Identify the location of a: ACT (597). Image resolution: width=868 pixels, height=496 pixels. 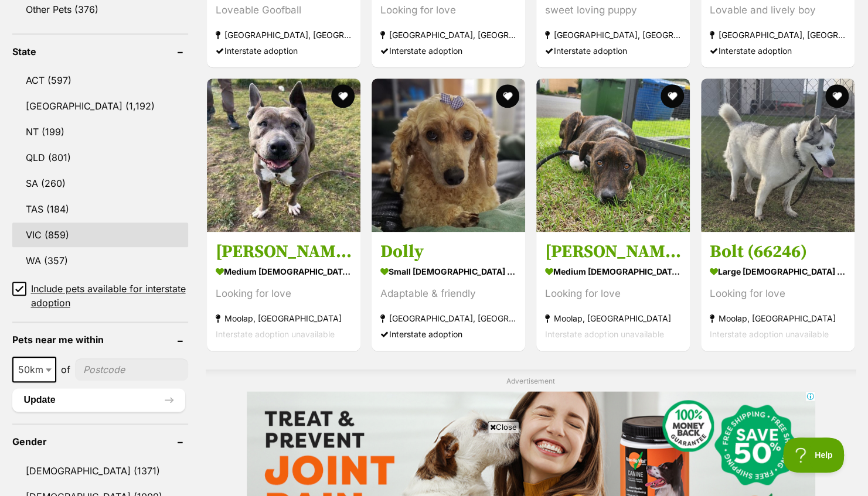
(100, 81).